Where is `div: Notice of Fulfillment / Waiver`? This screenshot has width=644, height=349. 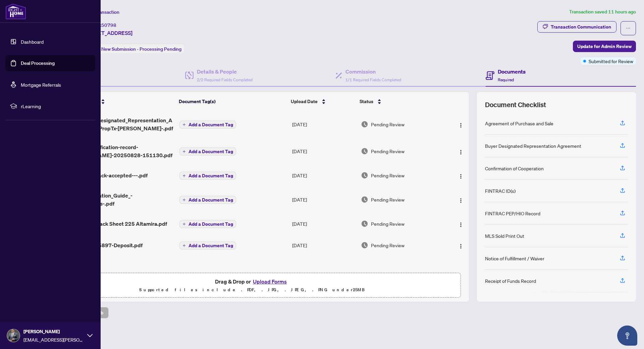 div: Notice of Fulfillment / Waiver is located at coordinates (514, 258).